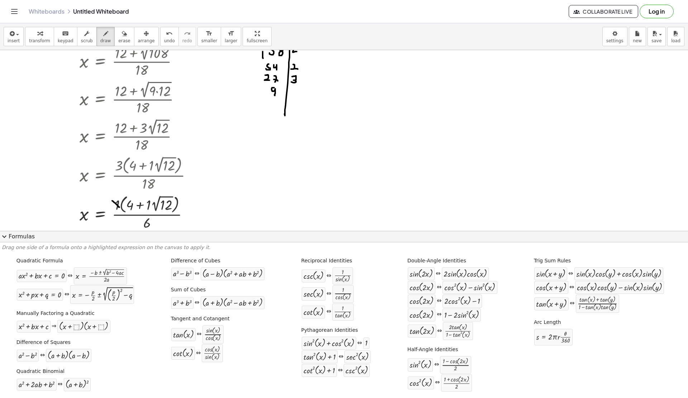 The width and height of the screenshot is (688, 398). What do you see at coordinates (656, 37) in the screenshot?
I see `button: save` at bounding box center [656, 37].